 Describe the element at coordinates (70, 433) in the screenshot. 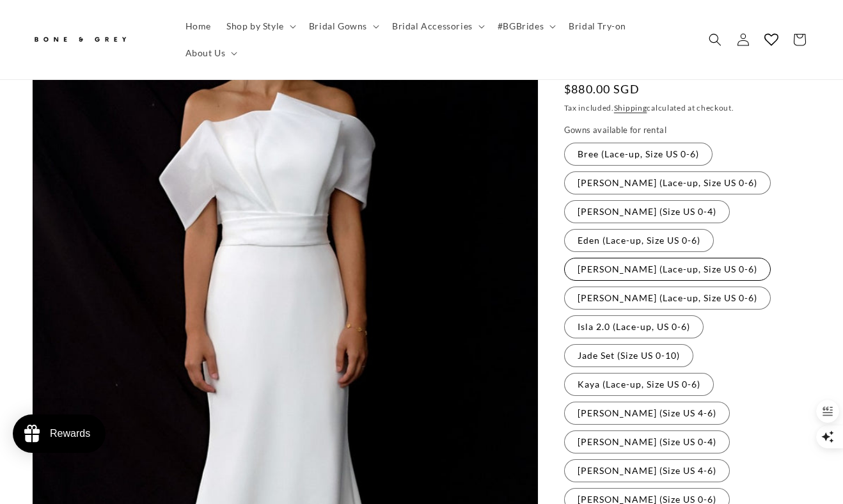

I see `div: Rewards` at that location.